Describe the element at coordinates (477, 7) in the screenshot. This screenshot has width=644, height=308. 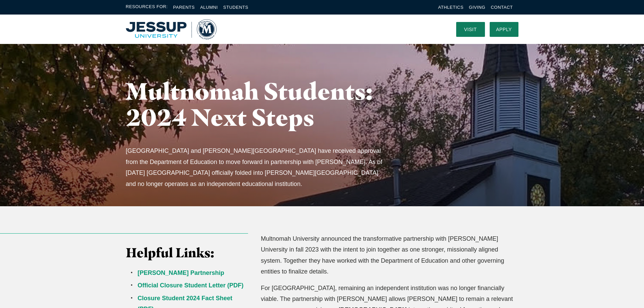
I see `a: Giving` at that location.